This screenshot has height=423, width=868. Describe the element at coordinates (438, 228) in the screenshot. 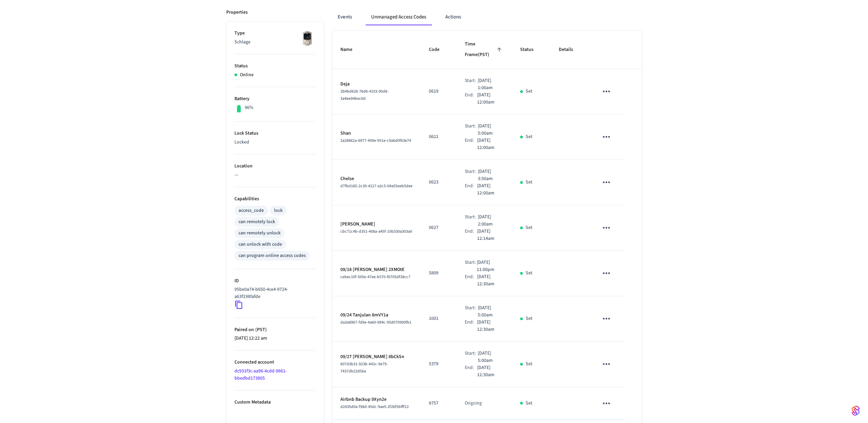

I see `p: 0627` at that location.